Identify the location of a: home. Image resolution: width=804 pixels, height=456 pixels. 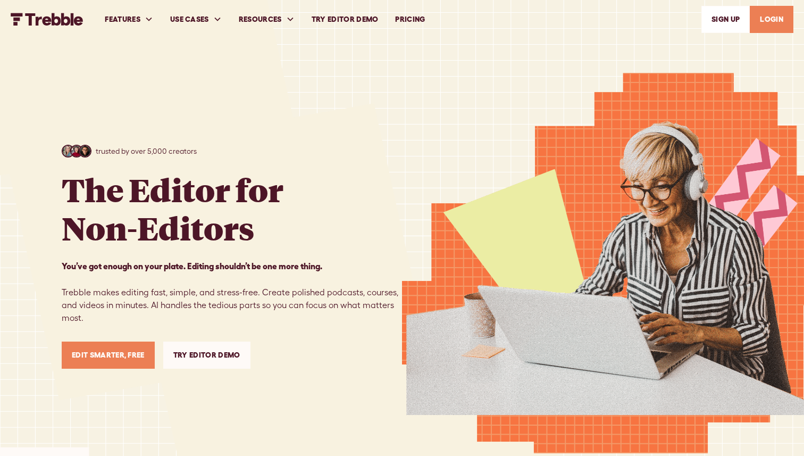
(47, 19).